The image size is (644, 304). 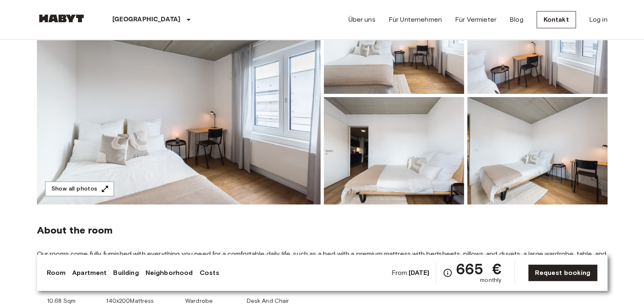 I want to click on a: Room, so click(x=56, y=273).